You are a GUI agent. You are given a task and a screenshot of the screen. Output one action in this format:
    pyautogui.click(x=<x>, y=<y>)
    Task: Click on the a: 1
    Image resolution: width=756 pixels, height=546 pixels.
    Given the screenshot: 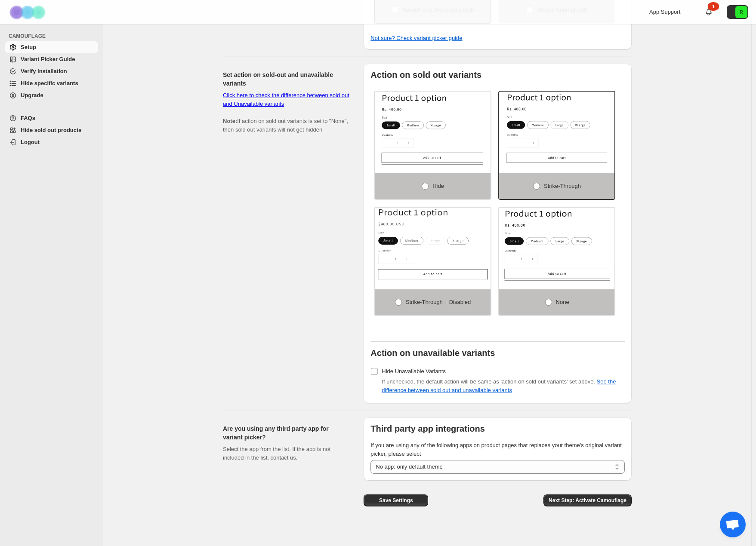 What is the action you would take?
    pyautogui.click(x=709, y=12)
    